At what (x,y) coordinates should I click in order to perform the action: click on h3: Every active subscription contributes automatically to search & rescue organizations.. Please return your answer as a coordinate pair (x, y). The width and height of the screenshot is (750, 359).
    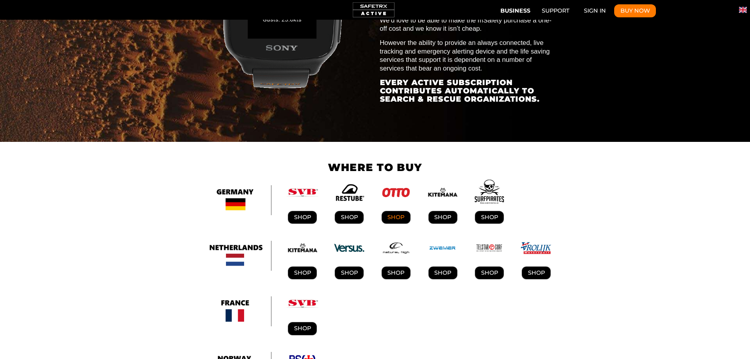
    Looking at the image, I should click on (468, 91).